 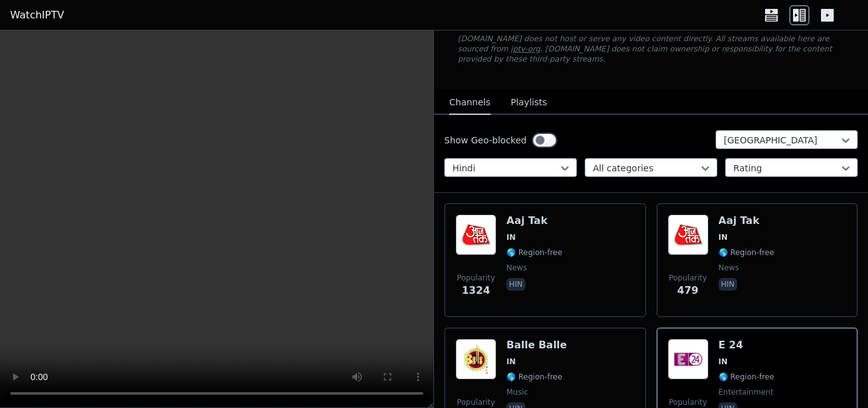 I want to click on span: entertainment, so click(x=745, y=392).